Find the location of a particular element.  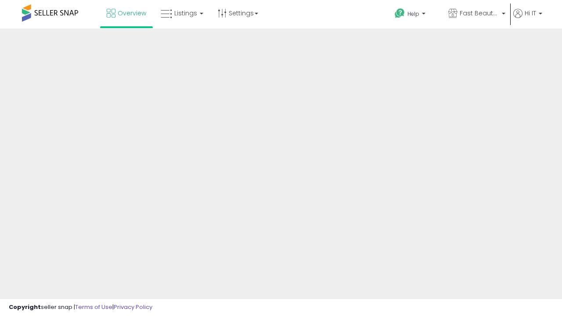

span: Overview is located at coordinates (132, 13).